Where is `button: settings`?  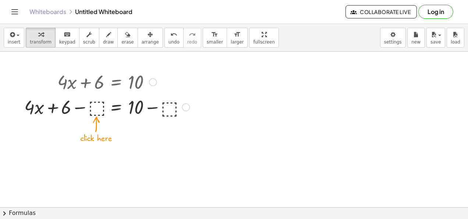 button: settings is located at coordinates (393, 38).